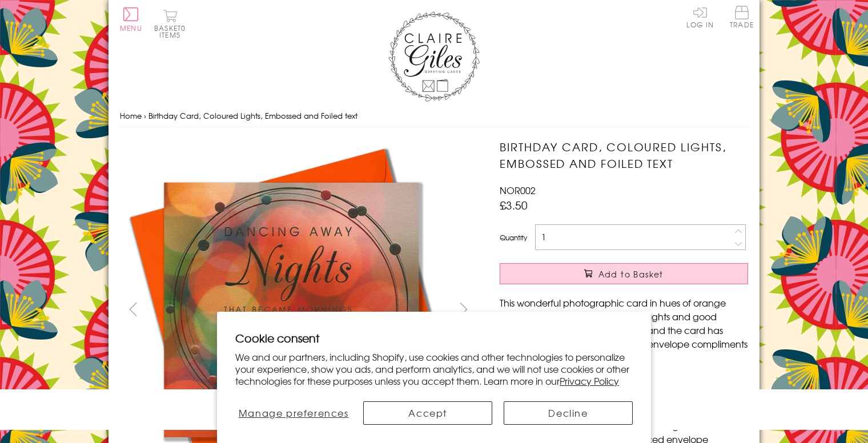 The image size is (868, 443). I want to click on span: £3.50, so click(513, 205).